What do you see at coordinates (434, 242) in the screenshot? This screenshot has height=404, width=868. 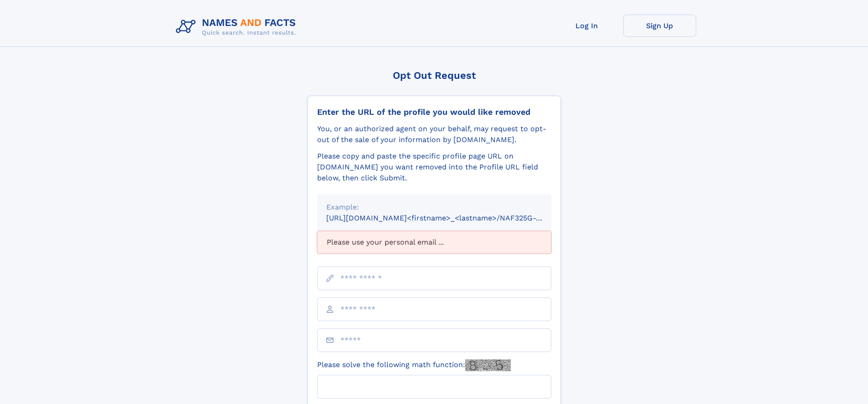 I see `div: Please use your personal email ...` at bounding box center [434, 242].